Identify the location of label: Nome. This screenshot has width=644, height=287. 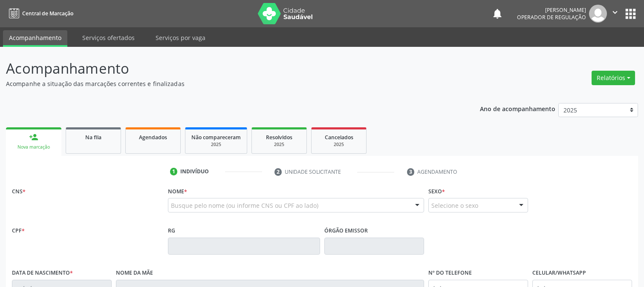
(177, 191).